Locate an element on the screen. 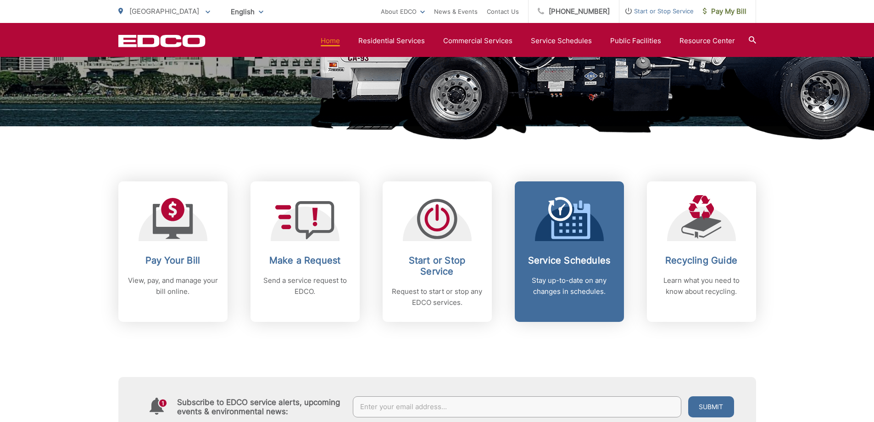 This screenshot has width=874, height=422. h4: Subscribe to EDCO service alerts, upcoming events & environmental news: is located at coordinates (261, 407).